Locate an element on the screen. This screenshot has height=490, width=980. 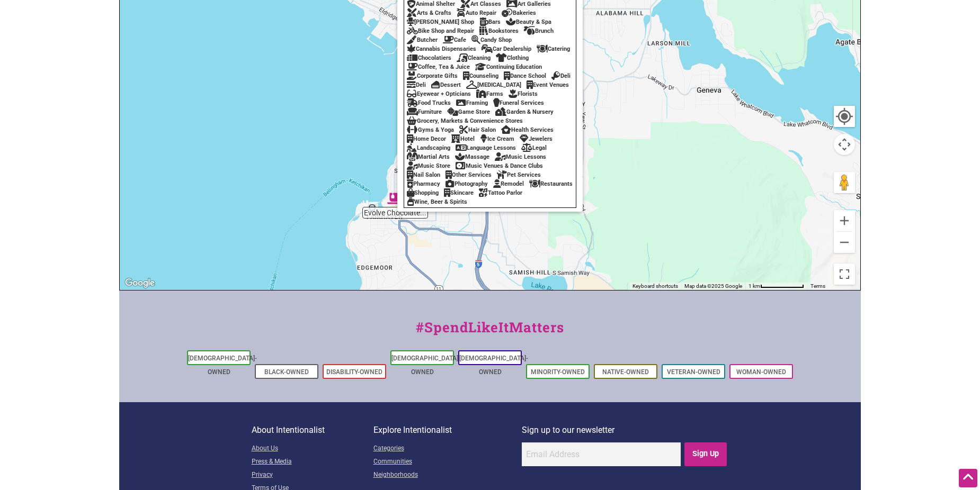
div: Clothing is located at coordinates (512, 57).